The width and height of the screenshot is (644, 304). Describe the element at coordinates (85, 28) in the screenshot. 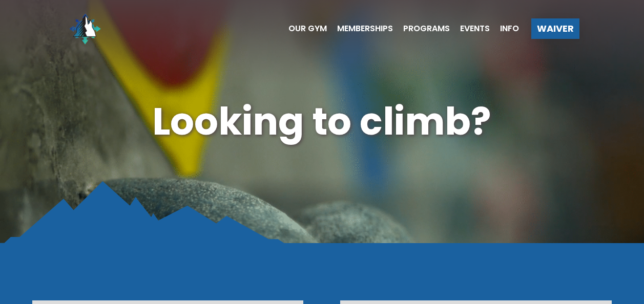

I see `img: North Wall Logo` at that location.